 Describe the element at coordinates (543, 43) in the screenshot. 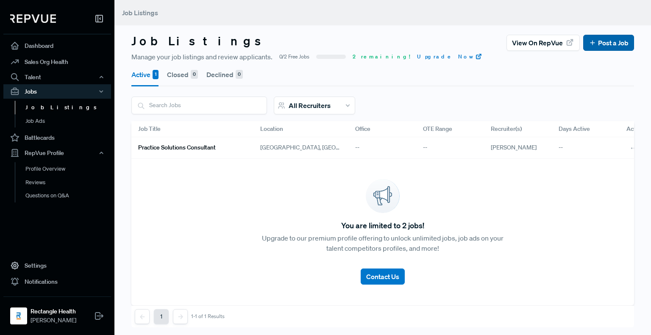

I see `button: View on RepVue` at that location.